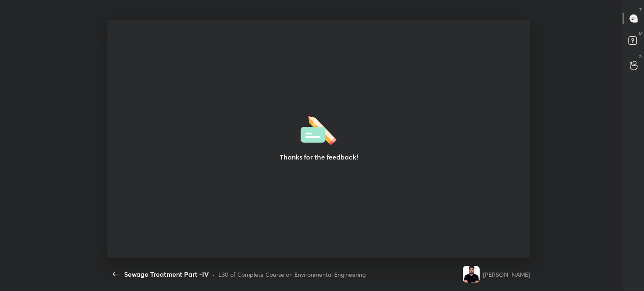  Describe the element at coordinates (292, 274) in the screenshot. I see `div: L30 of Complete Course on Environmental Engineering` at that location.